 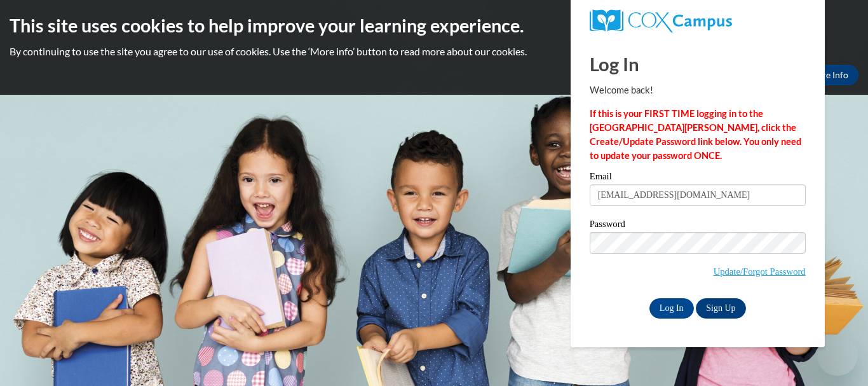 What do you see at coordinates (698, 90) in the screenshot?
I see `p: Welcome back!` at bounding box center [698, 90].